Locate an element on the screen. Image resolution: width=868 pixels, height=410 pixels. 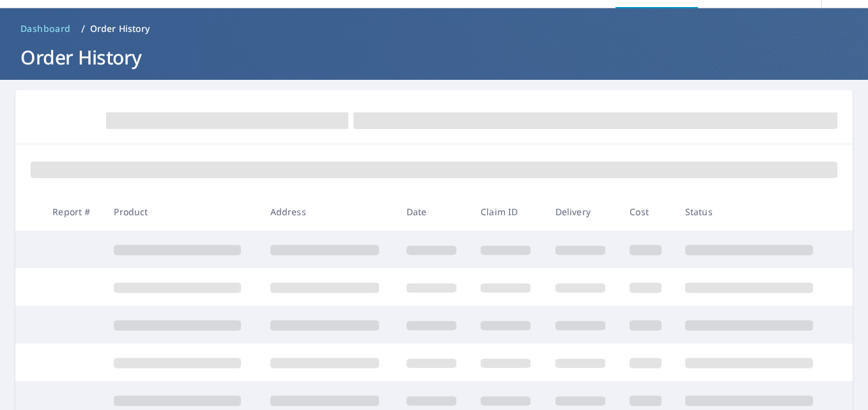
th: Address is located at coordinates (328, 212).